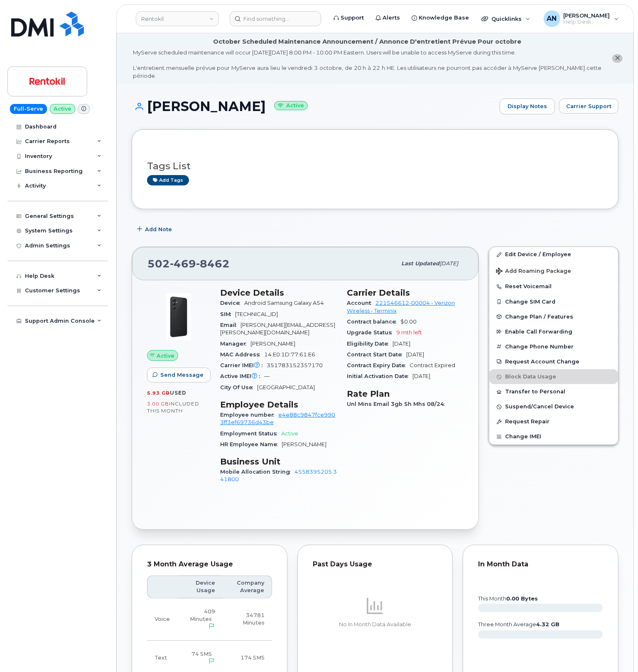  What do you see at coordinates (284, 303) in the screenshot?
I see `span: Android Samsung Galaxy A54` at bounding box center [284, 303].